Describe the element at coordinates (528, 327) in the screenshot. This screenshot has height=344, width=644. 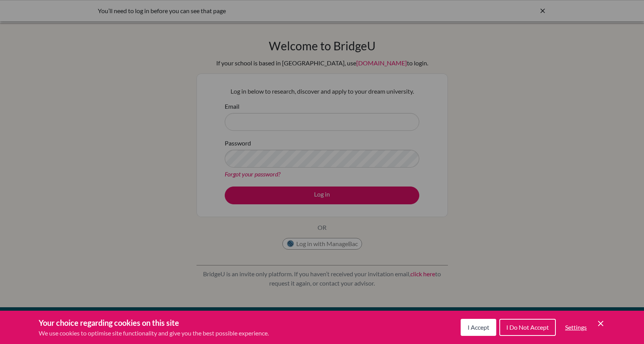
I see `span: I Do Not Accept` at that location.